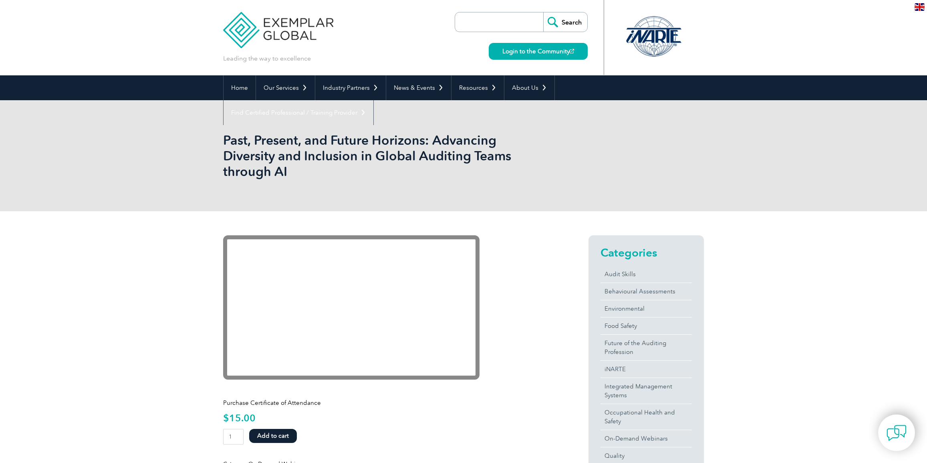 The image size is (927, 463). I want to click on a: Our Services, so click(285, 88).